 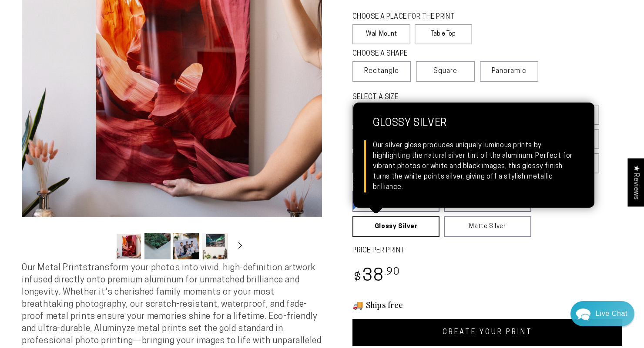 I want to click on label: Wall Mount, so click(x=381, y=34).